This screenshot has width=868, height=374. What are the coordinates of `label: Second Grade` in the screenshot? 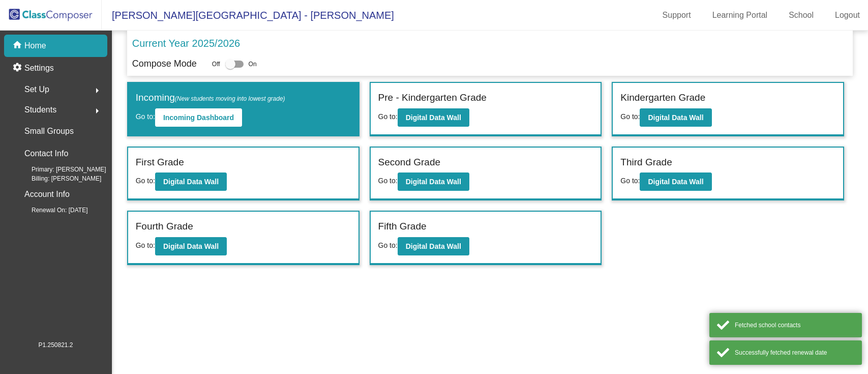 It's located at (410, 162).